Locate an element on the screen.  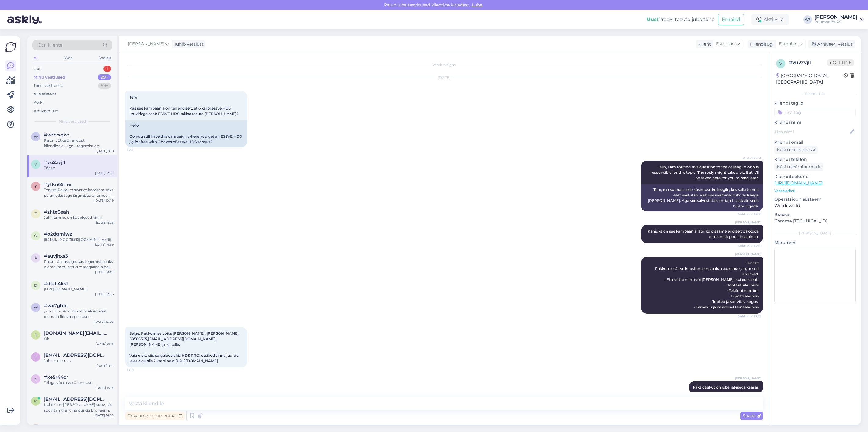
input: Lisa nimi is located at coordinates (812, 132).